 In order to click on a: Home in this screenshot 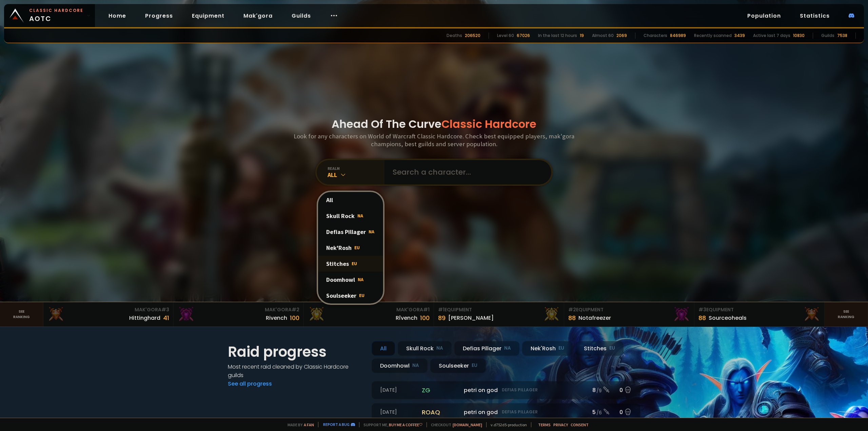, I will do `click(118, 16)`.